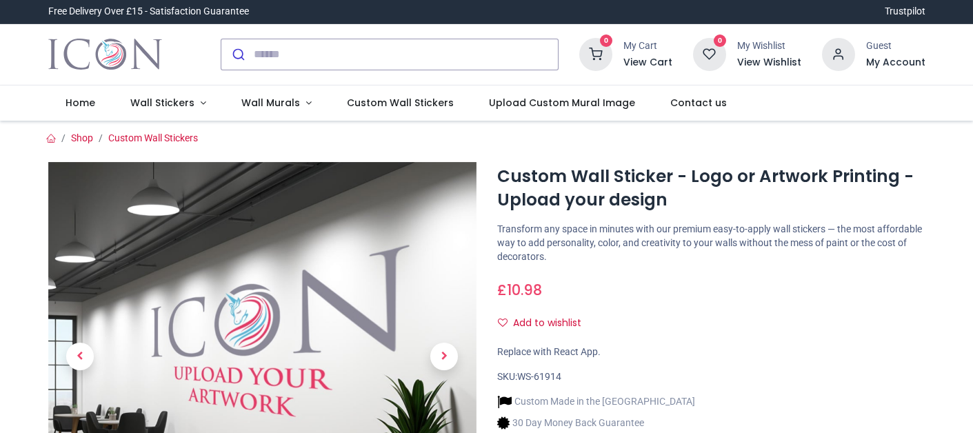  Describe the element at coordinates (162, 103) in the screenshot. I see `span: Wall Stickers` at that location.